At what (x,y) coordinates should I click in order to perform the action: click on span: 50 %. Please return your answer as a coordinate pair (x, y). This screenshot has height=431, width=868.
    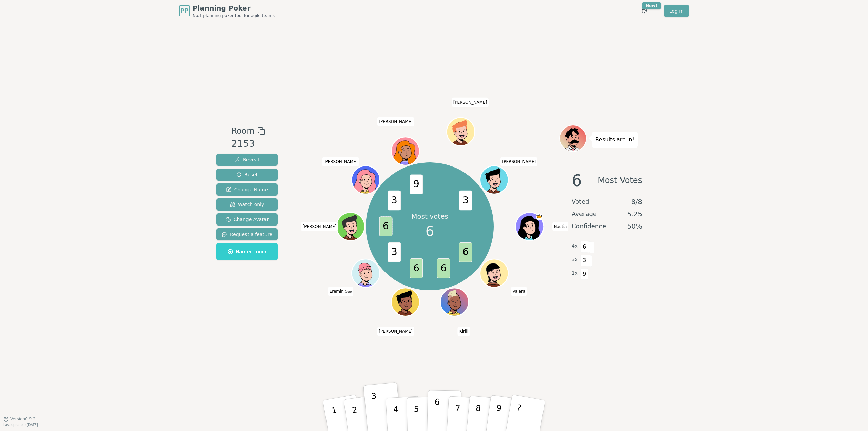
    Looking at the image, I should click on (635, 226).